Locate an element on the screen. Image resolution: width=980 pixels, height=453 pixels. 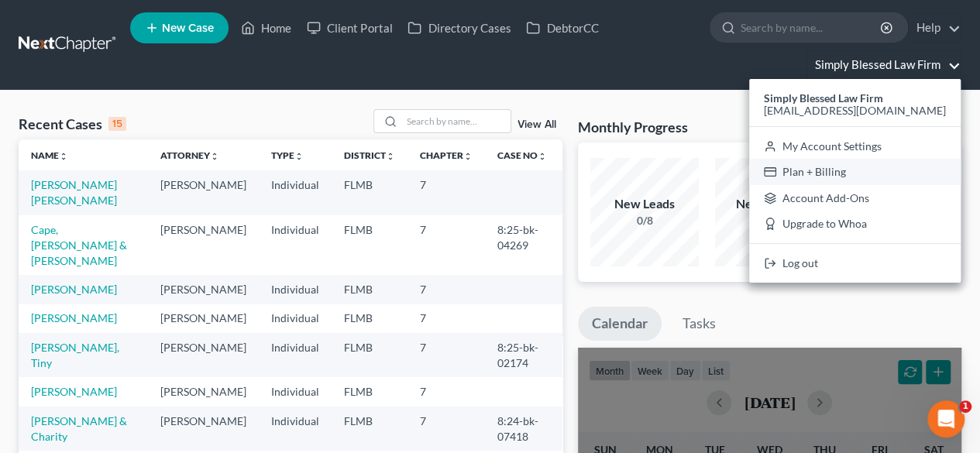
div: New Clients is located at coordinates (769, 204).